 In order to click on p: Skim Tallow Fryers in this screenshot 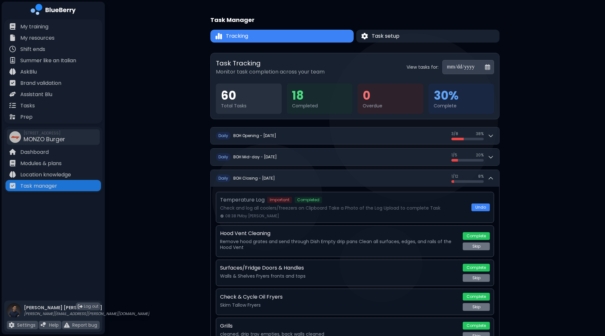, I will do `click(340, 305)`.